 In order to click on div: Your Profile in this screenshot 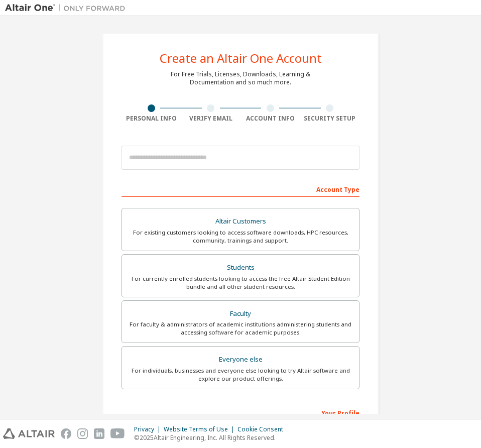, I will do `click(240, 412)`.